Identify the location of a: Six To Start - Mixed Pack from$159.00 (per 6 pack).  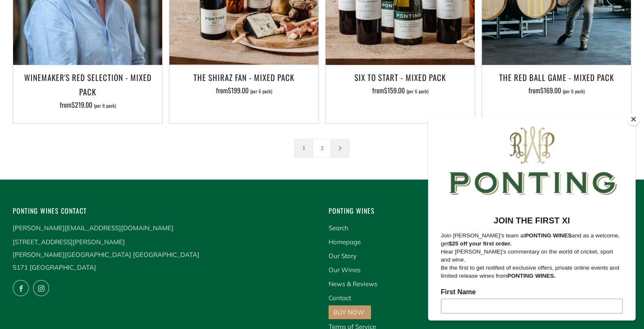
(400, 91).